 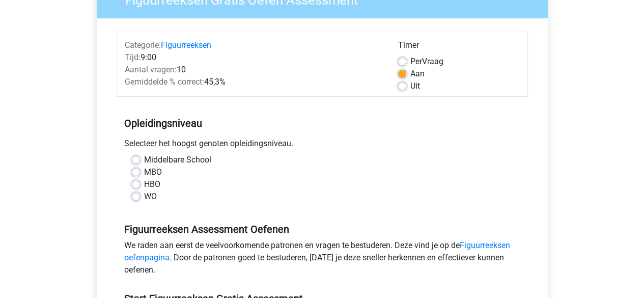 What do you see at coordinates (427, 62) in the screenshot?
I see `label: Vraag` at bounding box center [427, 62].